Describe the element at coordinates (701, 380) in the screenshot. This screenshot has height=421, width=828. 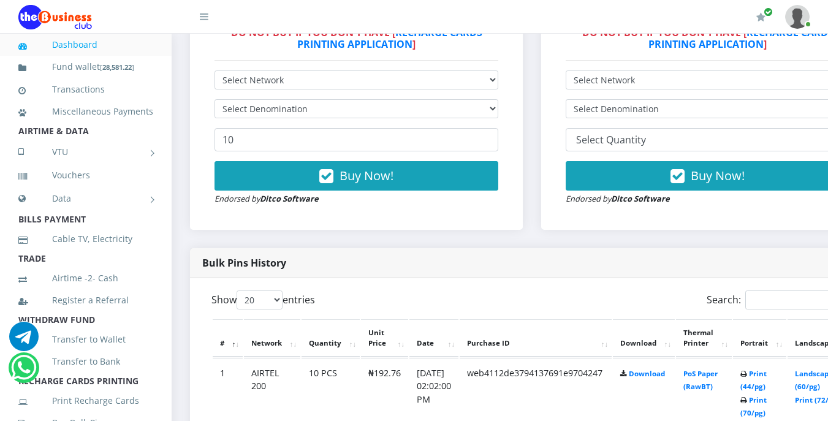
I see `a: PoS Paper (RawBT)` at that location.